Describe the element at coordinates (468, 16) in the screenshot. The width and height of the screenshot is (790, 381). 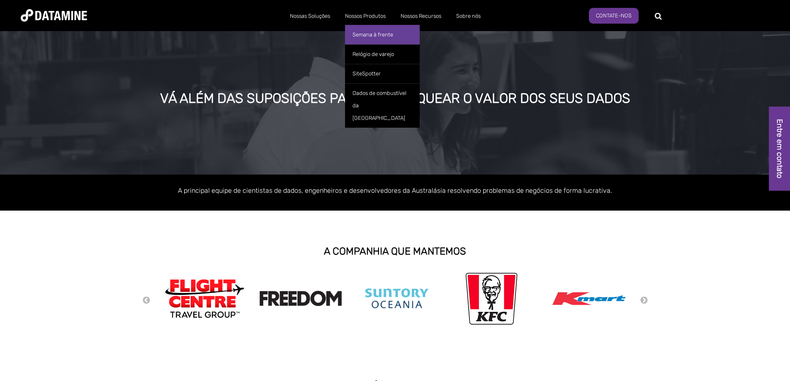
I see `font: Sobre nós` at that location.